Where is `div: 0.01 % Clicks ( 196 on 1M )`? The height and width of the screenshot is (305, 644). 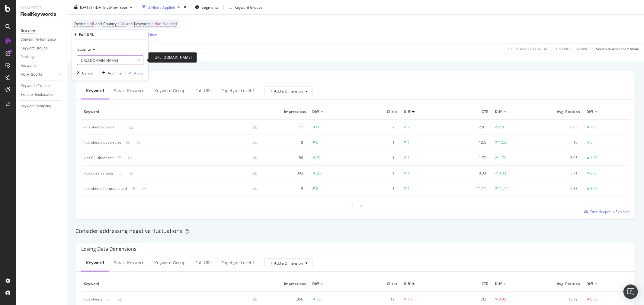
div: 0.01 % Clicks ( 196 on 1M ) is located at coordinates (527, 49).